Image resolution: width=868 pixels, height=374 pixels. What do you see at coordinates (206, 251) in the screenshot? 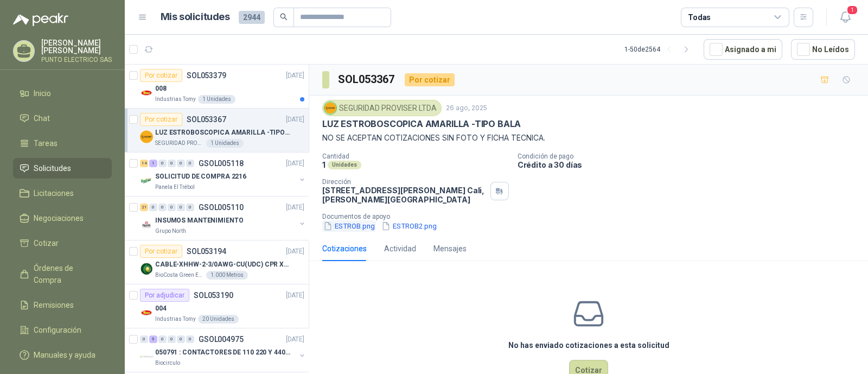
I see `p: SOL053194` at bounding box center [206, 251].